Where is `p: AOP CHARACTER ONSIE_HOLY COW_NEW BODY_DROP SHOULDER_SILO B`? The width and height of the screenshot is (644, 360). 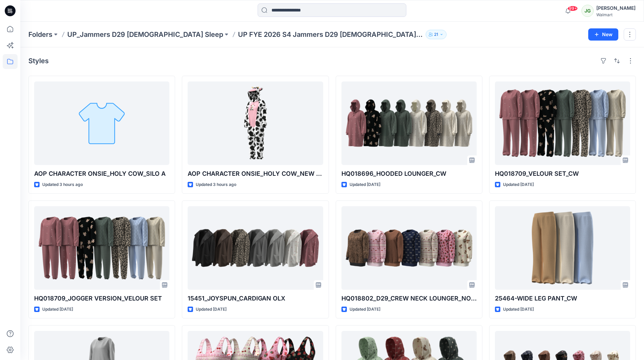 p: AOP CHARACTER ONSIE_HOLY COW_NEW BODY_DROP SHOULDER_SILO B is located at coordinates (255, 174).